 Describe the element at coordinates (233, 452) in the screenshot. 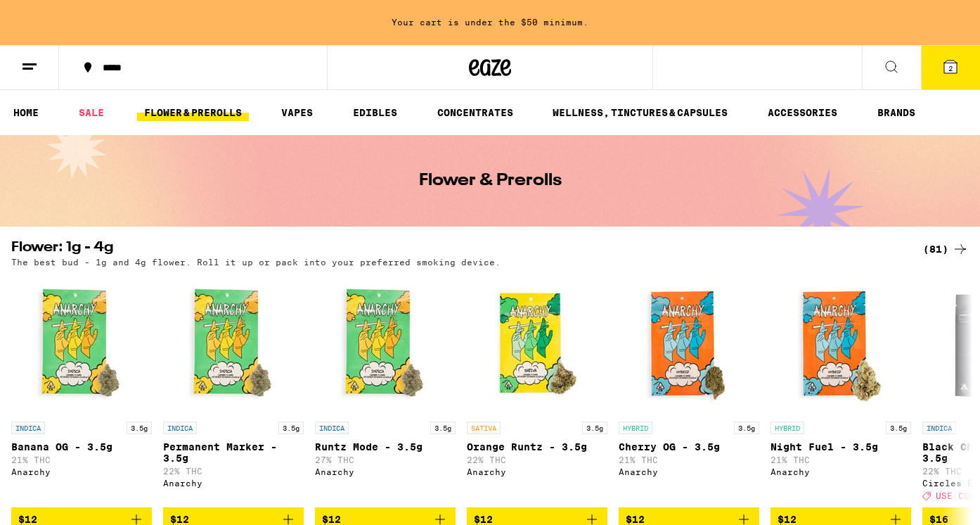

I see `p: Permanent Marker - 3.5g` at that location.